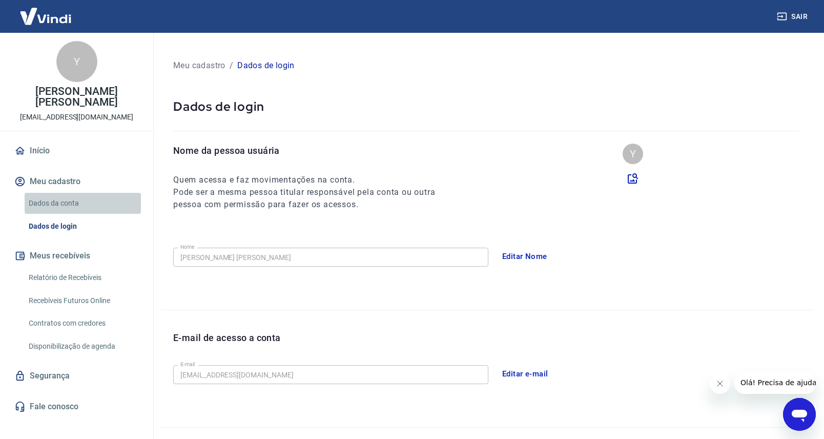  I want to click on h6: Quem acessa e faz movimentações na conta., so click(314, 180).